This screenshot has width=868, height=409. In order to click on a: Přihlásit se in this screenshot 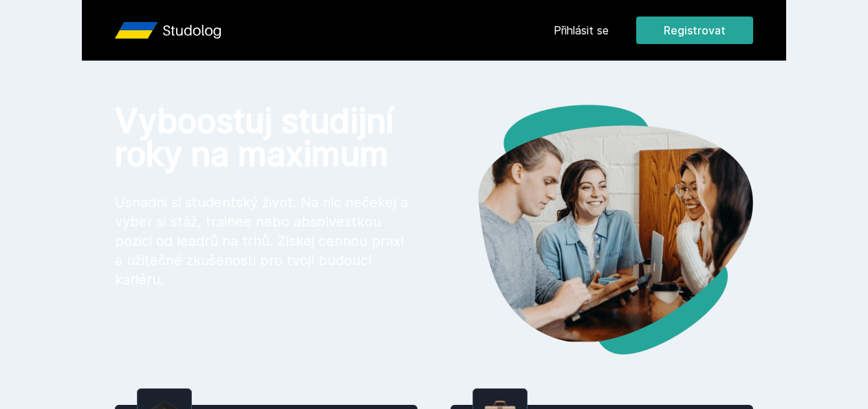, I will do `click(582, 30)`.